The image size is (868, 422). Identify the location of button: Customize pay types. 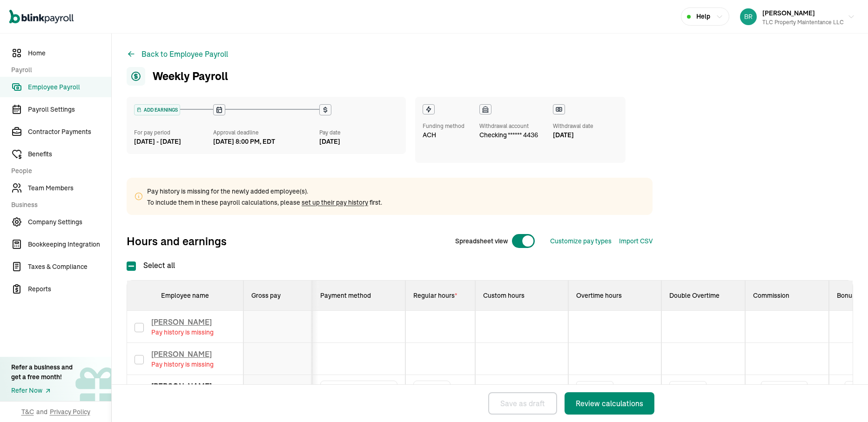
(581, 241).